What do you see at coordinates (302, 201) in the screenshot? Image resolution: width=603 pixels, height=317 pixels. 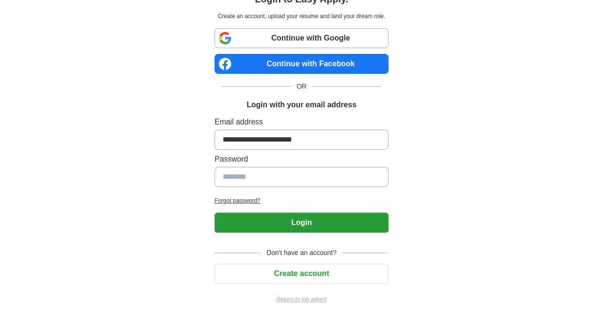 I see `a: Forgot password?` at bounding box center [302, 201].